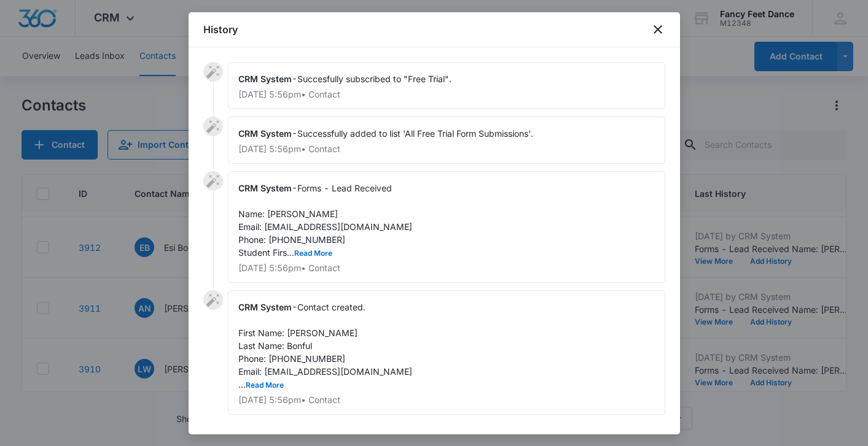  What do you see at coordinates (658, 29) in the screenshot?
I see `button: close` at bounding box center [658, 29].